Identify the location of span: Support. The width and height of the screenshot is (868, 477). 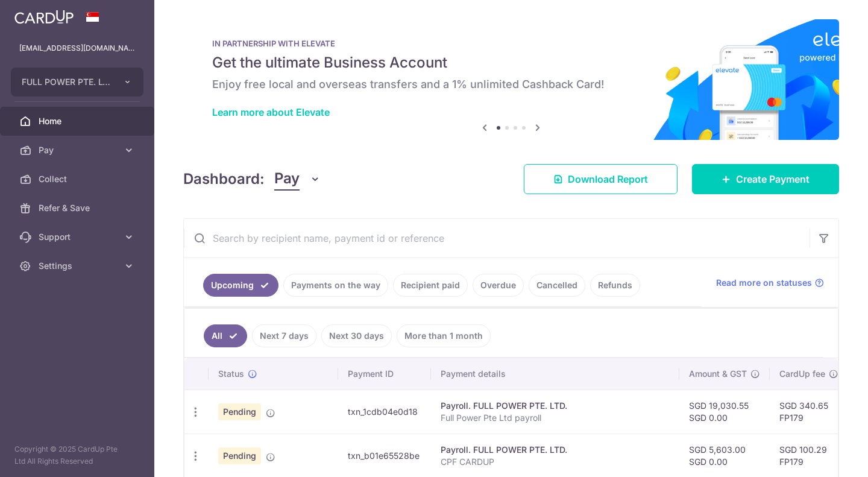
(78, 237).